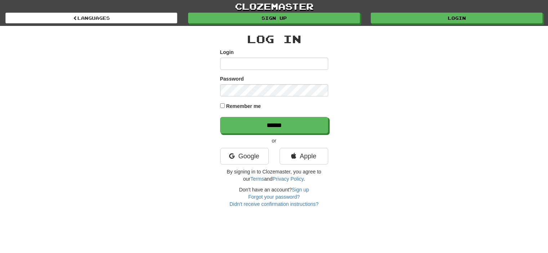  What do you see at coordinates (274, 197) in the screenshot?
I see `div: Don't have an account?` at bounding box center [274, 197].